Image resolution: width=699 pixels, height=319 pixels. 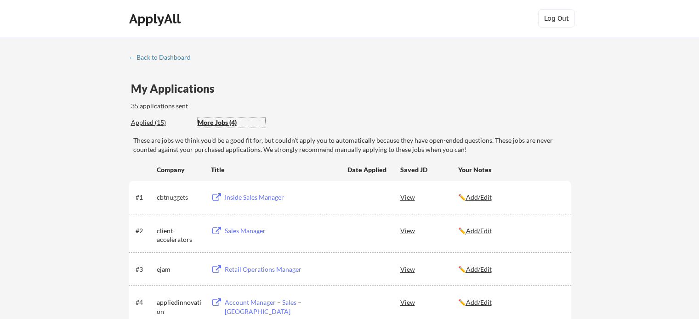 I want to click on div: ApplyAll, so click(x=156, y=19).